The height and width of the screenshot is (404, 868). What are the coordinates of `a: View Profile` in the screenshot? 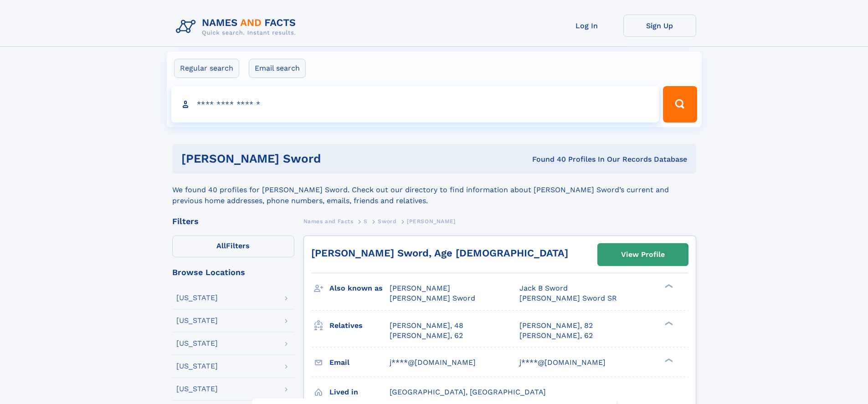 It's located at (643, 254).